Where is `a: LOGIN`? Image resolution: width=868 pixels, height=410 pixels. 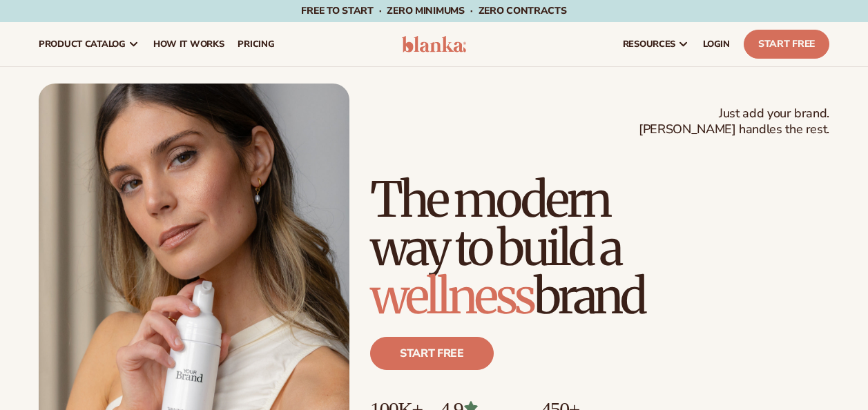
a: LOGIN is located at coordinates (716, 44).